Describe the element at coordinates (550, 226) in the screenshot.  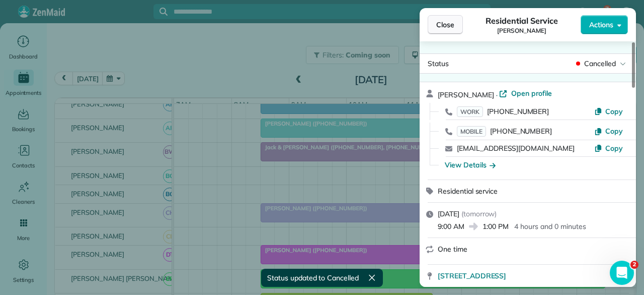
I see `p: 4 hours and 0 minutes` at that location.